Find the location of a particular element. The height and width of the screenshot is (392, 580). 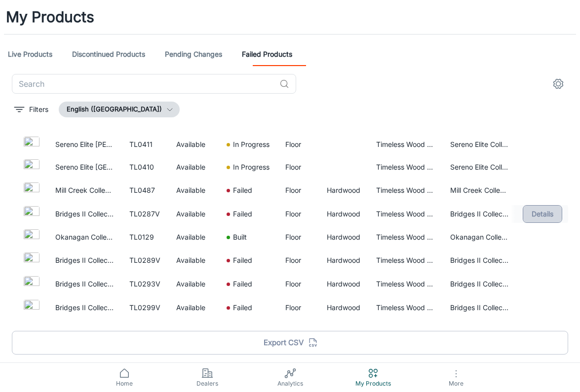

span: My Products is located at coordinates (373, 384).